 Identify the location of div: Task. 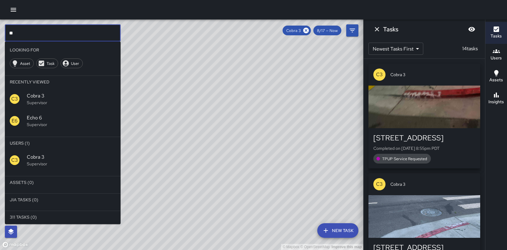
(47, 63).